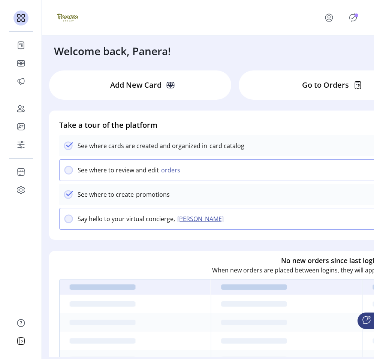 The width and height of the screenshot is (374, 359). I want to click on button: Publisher Panel, so click(353, 18).